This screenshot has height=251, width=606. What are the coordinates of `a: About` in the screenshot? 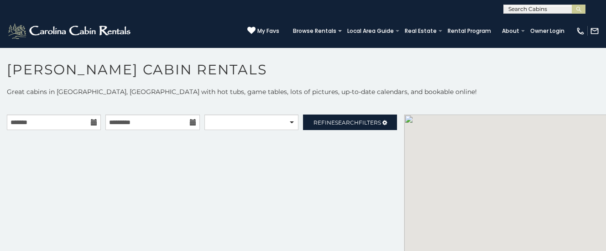 It's located at (511, 31).